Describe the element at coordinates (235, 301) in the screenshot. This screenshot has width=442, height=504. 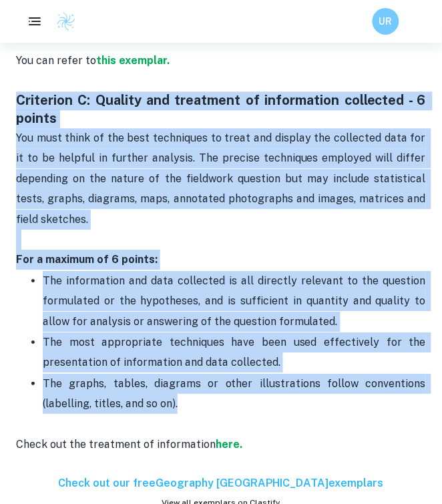
I see `span: The information and data collected is all directly relevant to the question formulated or the hyp...` at that location.